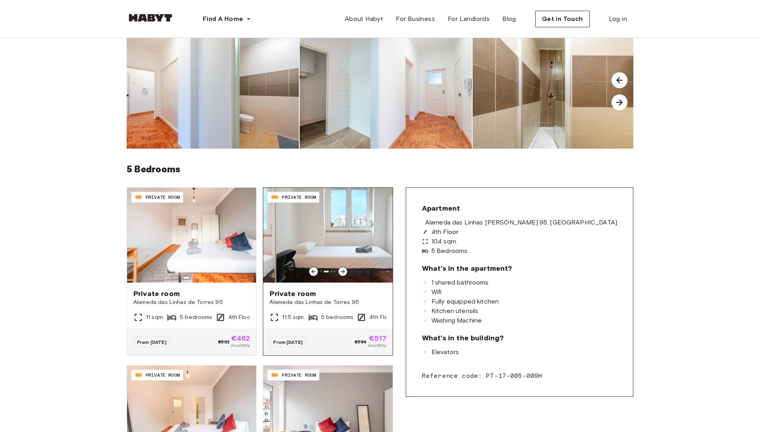  What do you see at coordinates (192, 272) in the screenshot?
I see `a: PRIVATE ROOMImage of the roomPrivate roomAlameda das Linhas de Torres 9511 sqm.5 bedrooms4th Floo...` at bounding box center [192, 272].